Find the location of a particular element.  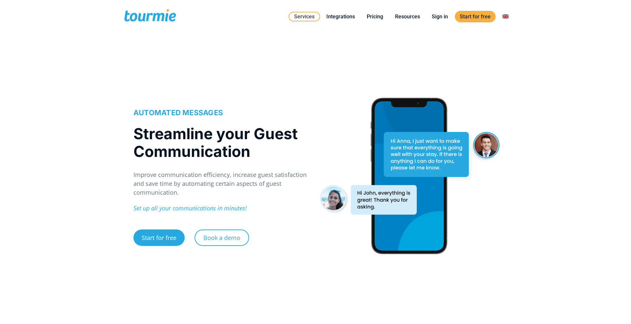

a: Integrations is located at coordinates (341, 16).